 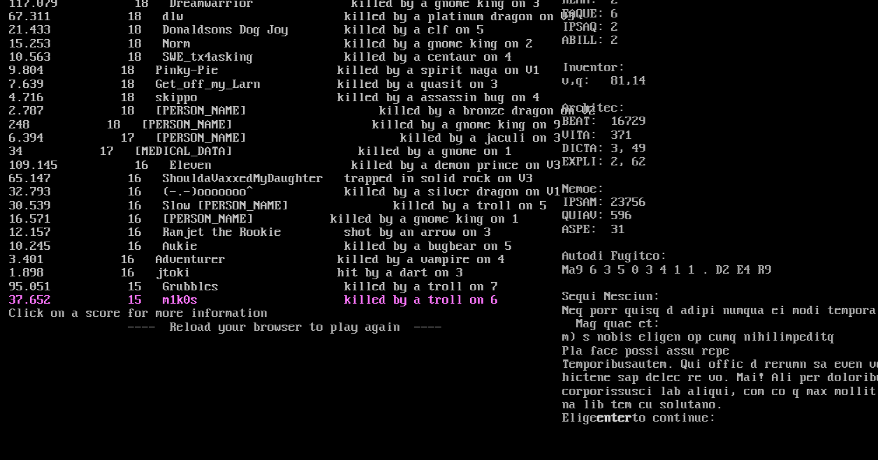 What do you see at coordinates (285, 192) in the screenshot?
I see `a: 32.793 16 (-.-)ooooooo^ killed by a silver dragon on V1` at bounding box center [285, 192].